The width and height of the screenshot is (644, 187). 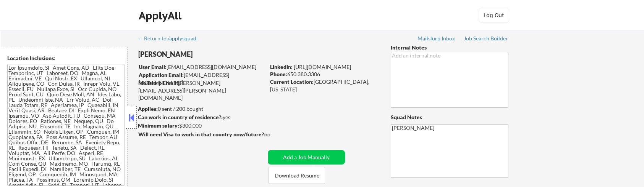 I want to click on a: Mailslurp Inbox, so click(x=437, y=39).